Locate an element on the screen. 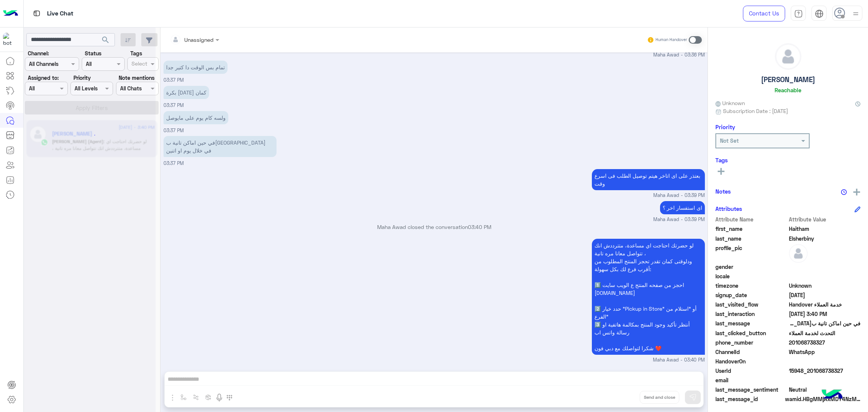  h6: Priority is located at coordinates (726, 127).